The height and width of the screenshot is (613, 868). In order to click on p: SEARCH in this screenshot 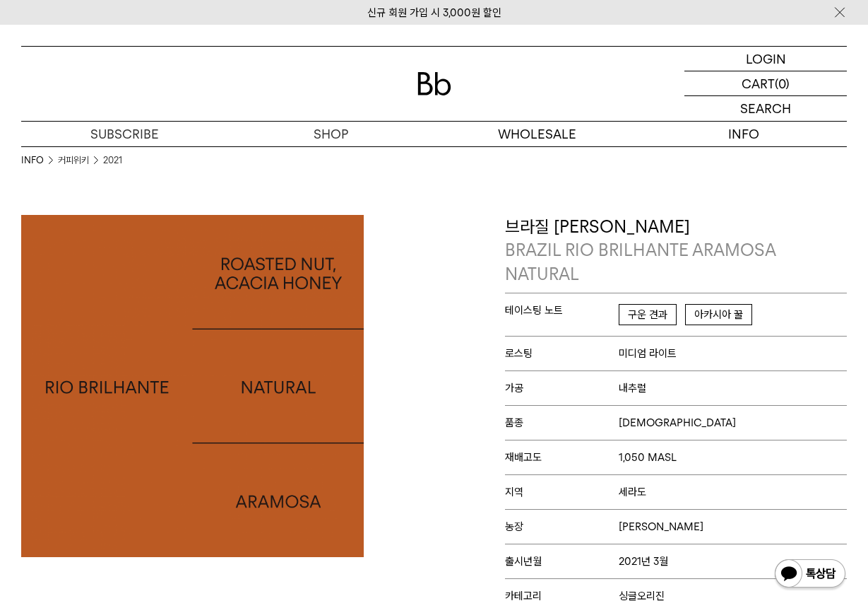, I will do `click(765, 108)`.